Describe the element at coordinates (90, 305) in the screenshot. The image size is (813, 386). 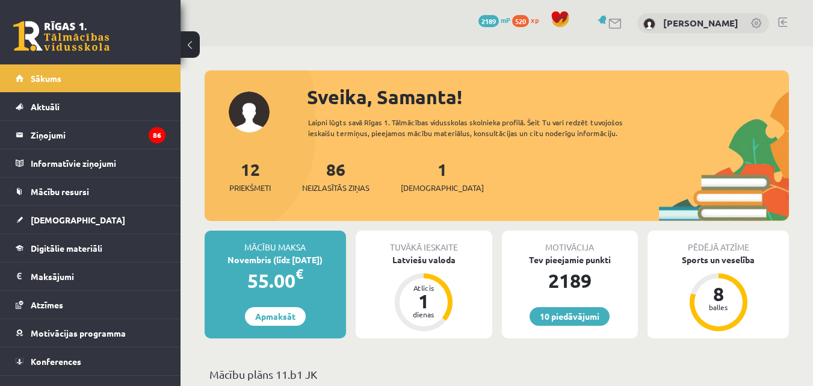
I see `a: Atzīmes` at that location.